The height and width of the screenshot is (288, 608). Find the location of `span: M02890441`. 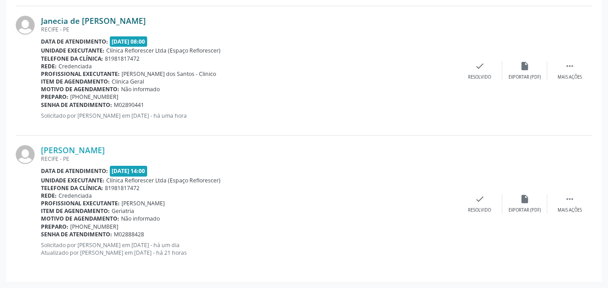

span: M02890441 is located at coordinates (129, 105).